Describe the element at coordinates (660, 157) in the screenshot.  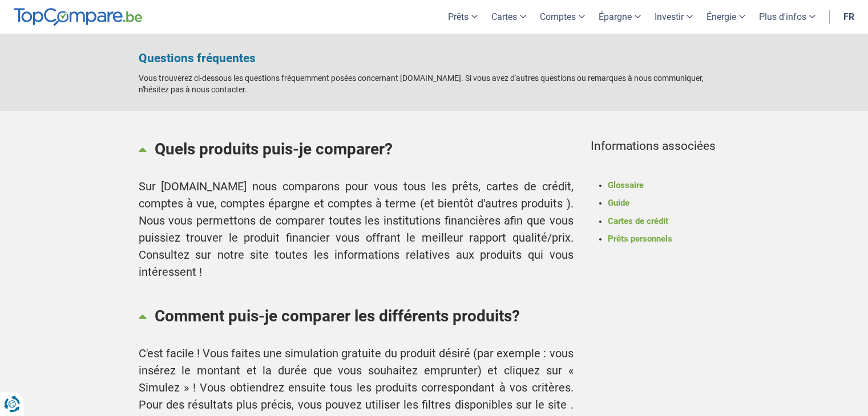
I see `h3: Informations associées` at that location.